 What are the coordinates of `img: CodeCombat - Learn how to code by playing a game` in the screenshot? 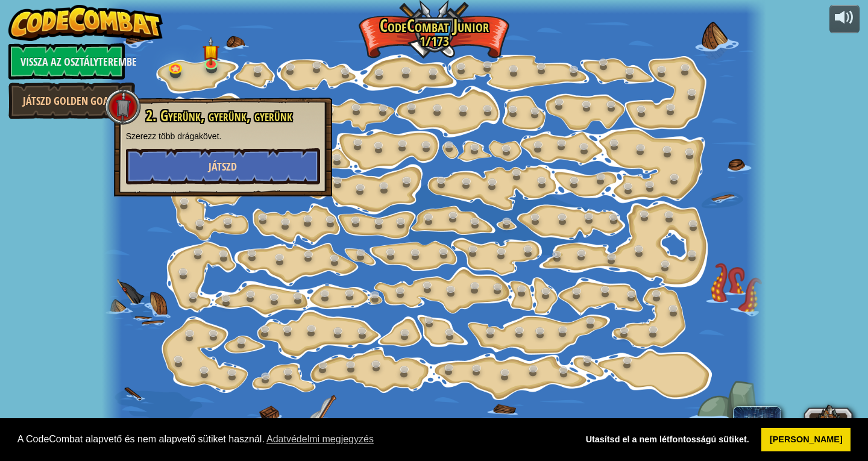 It's located at (85, 23).